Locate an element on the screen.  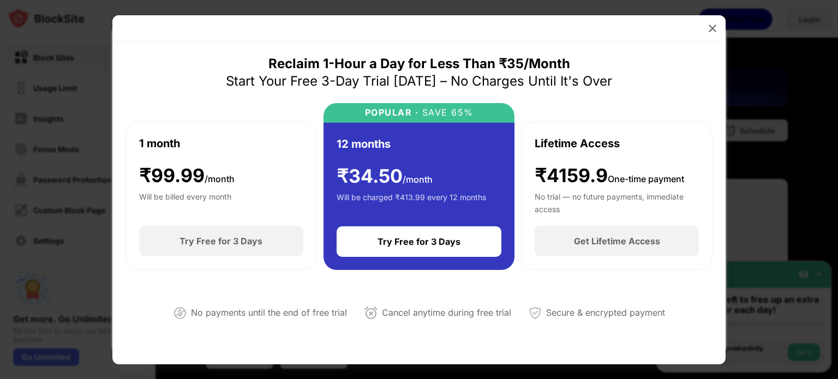
div: Cancel anytime during free trial is located at coordinates (446, 313).